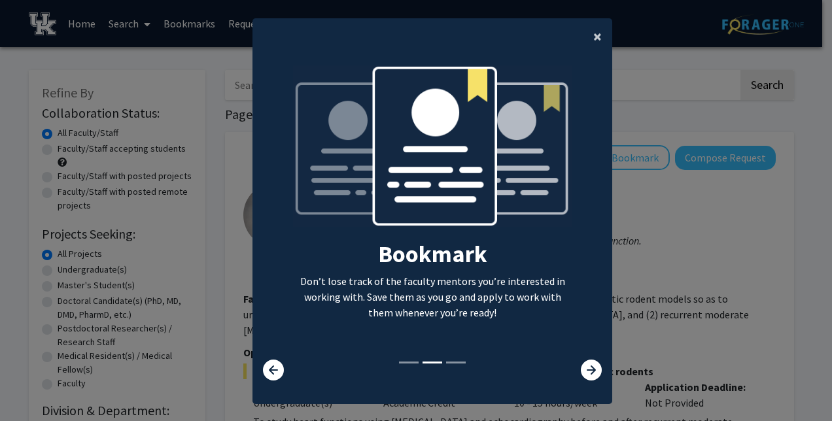  I want to click on p: Don’t lose track of the faculty mentors you’re interested in working with. Save them as you go an..., so click(432, 297).